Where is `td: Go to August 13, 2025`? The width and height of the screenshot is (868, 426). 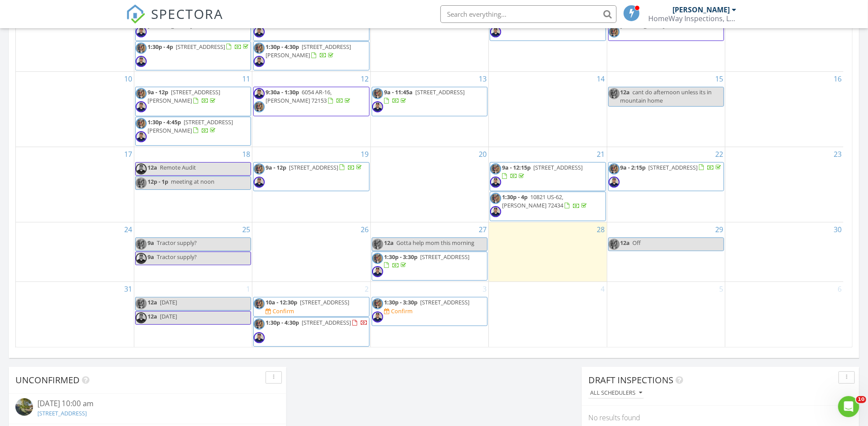
td: Go to August 13, 2025 is located at coordinates (429, 109).